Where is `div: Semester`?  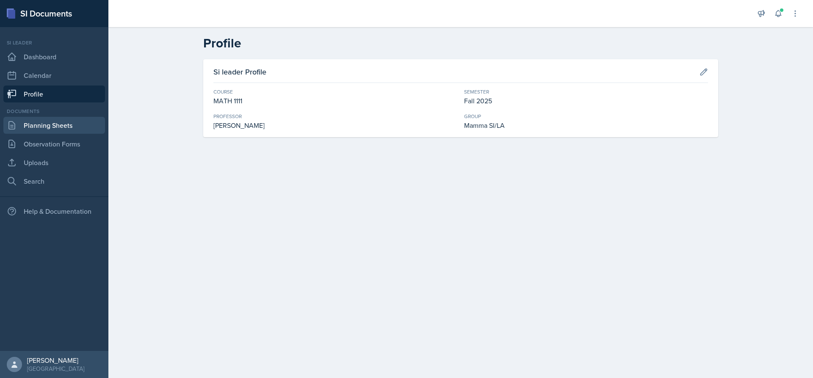 div: Semester is located at coordinates (586, 92).